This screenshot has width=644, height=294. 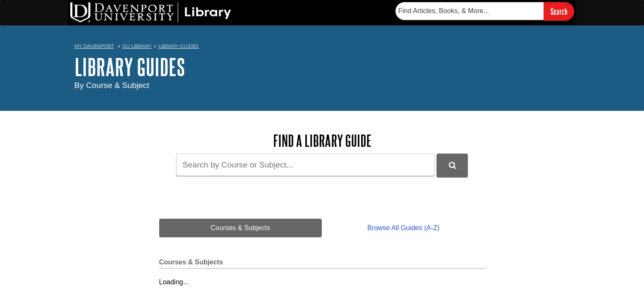 What do you see at coordinates (178, 46) in the screenshot?
I see `a: Library Guides` at bounding box center [178, 46].